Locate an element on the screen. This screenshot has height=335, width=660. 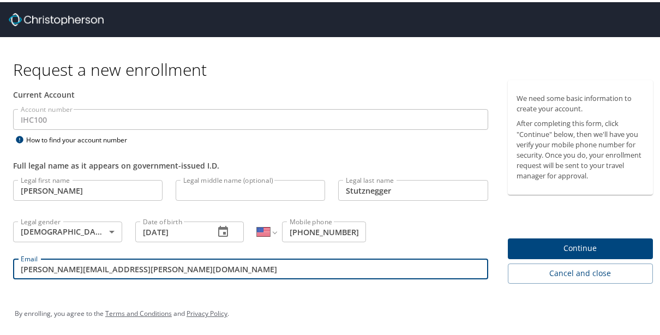
div: Full legal name as it appears on government-issued I.D. is located at coordinates (250, 163).